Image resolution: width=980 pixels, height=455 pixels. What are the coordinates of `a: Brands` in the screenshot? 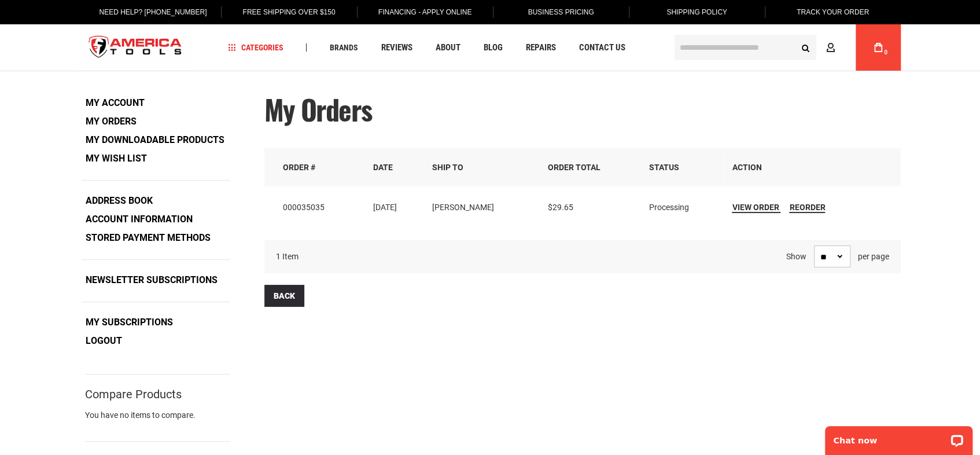 It's located at (344, 47).